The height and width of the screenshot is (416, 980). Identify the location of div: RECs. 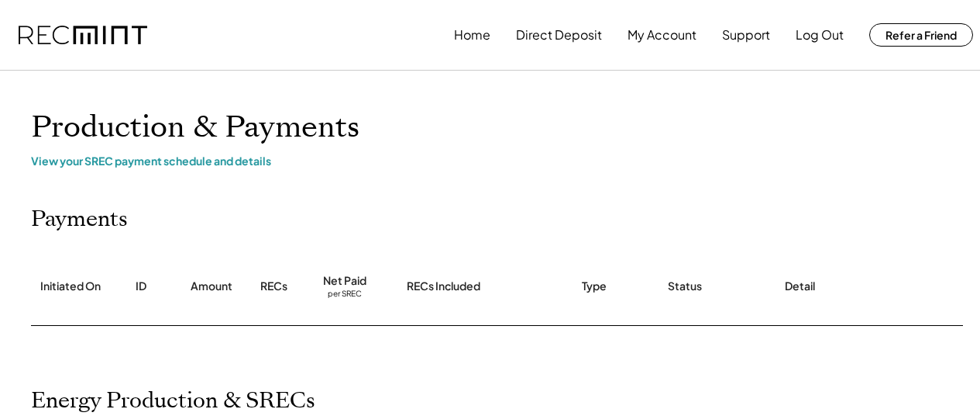
(274, 286).